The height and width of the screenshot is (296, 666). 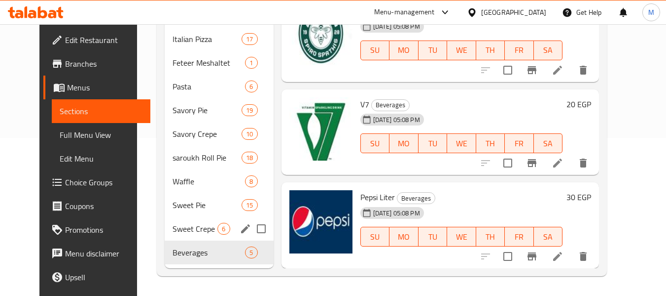 I want to click on span: V7, so click(x=365, y=104).